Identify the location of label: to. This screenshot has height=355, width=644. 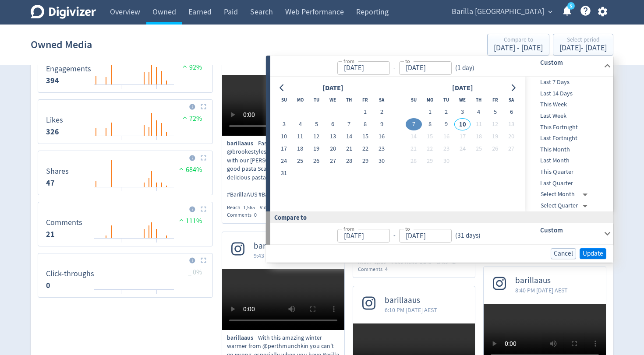
(407, 229).